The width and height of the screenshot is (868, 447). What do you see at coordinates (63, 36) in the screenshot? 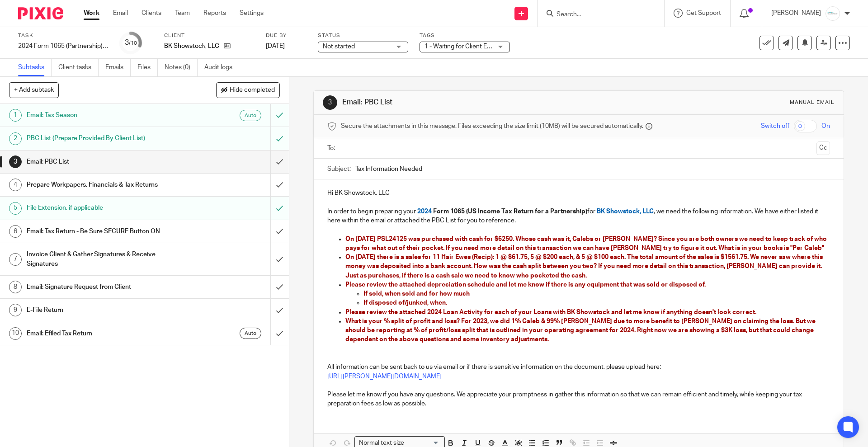
I see `label: Task` at bounding box center [63, 36].